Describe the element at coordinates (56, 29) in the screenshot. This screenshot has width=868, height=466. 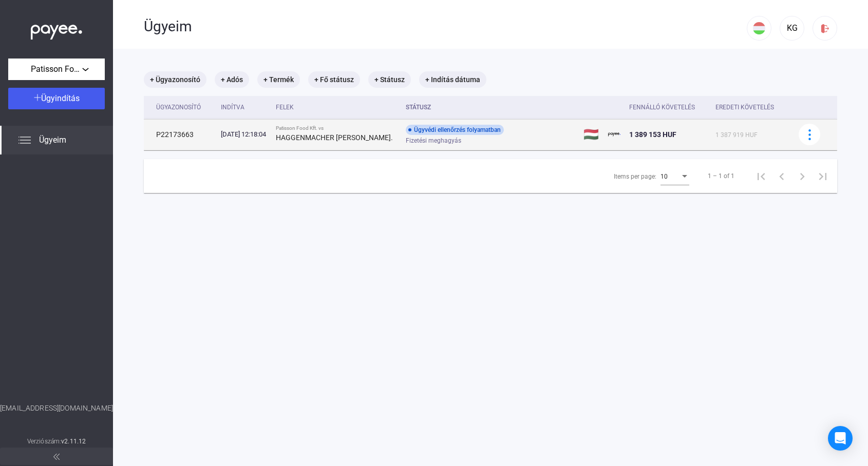
I see `img: white-payee-white-dot.svg` at that location.